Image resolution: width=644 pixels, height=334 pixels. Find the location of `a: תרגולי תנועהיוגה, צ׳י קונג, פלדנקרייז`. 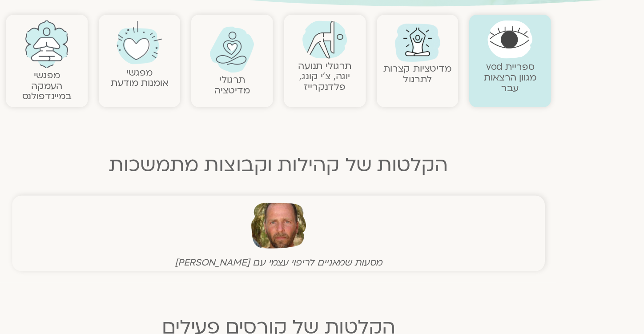

a: תרגולי תנועהיוגה, צ׳י קונג, פלדנקרייז is located at coordinates (359, 86).